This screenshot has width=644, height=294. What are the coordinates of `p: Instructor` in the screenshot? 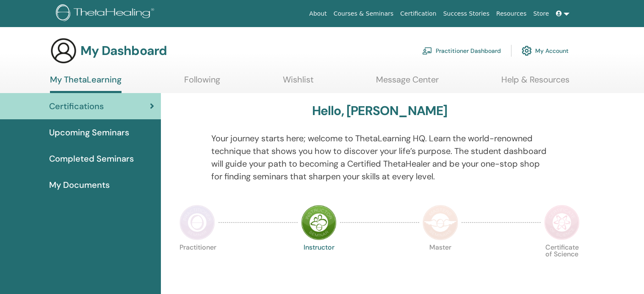 It's located at (319, 262).